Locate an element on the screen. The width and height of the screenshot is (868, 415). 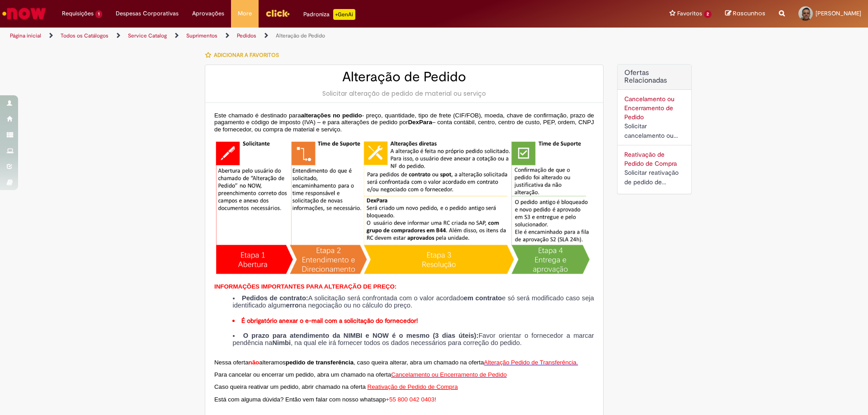
strong: em contrato is located at coordinates (483, 298).